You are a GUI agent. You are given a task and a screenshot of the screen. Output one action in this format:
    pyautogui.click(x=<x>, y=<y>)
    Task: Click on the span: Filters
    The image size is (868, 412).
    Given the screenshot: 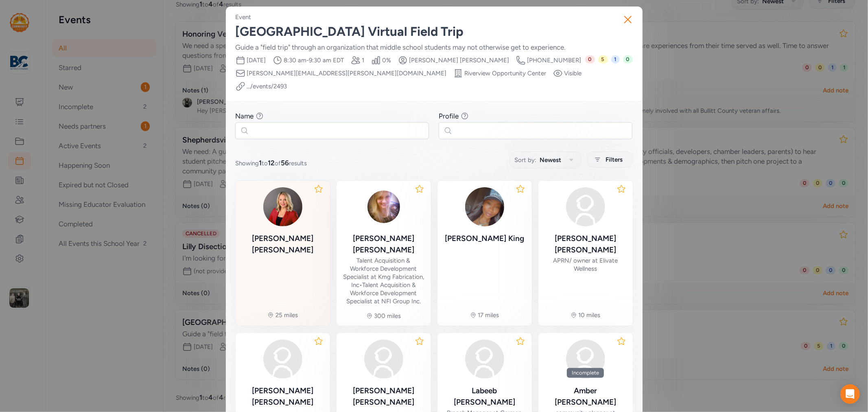 What is the action you would take?
    pyautogui.click(x=615, y=160)
    